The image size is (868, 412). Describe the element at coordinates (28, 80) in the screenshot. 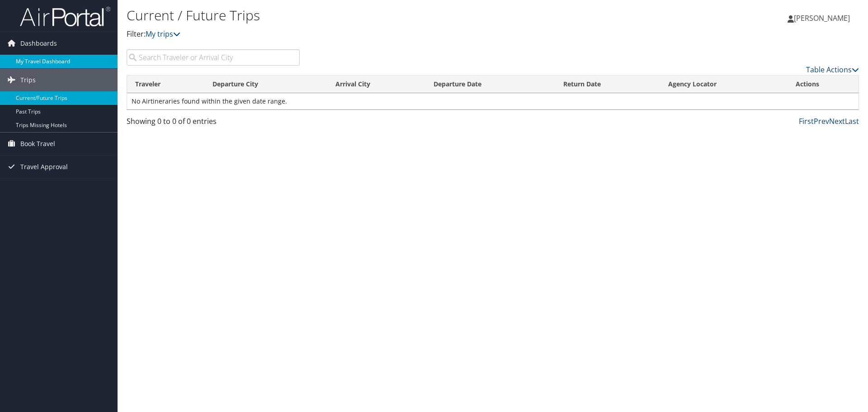

I see `span: Trips` at that location.